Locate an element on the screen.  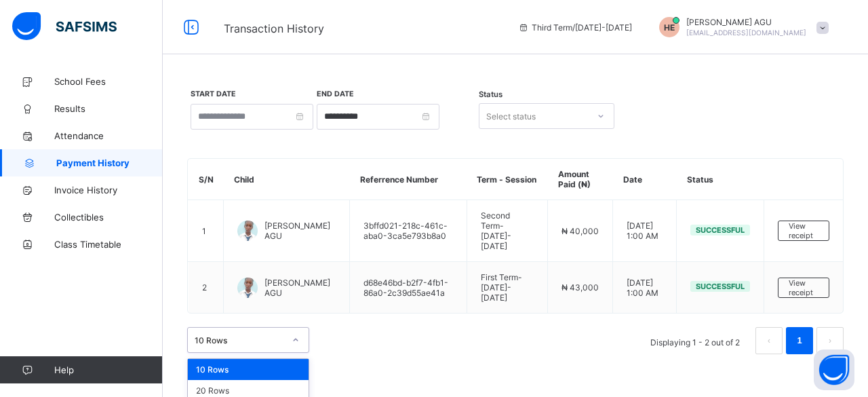
td: 3bffd021-218c-461c-aba0-3ca5e793b8a0 is located at coordinates (408, 230).